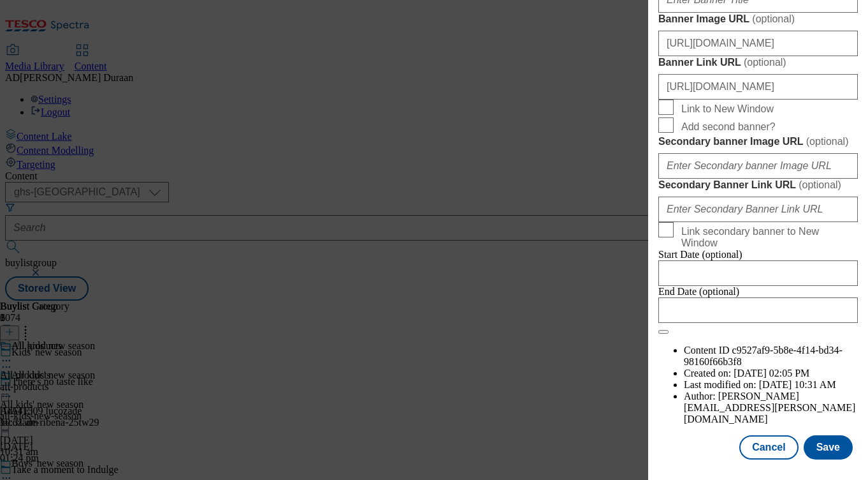 The width and height of the screenshot is (868, 480). Describe the element at coordinates (828, 447) in the screenshot. I see `button: Save` at that location.